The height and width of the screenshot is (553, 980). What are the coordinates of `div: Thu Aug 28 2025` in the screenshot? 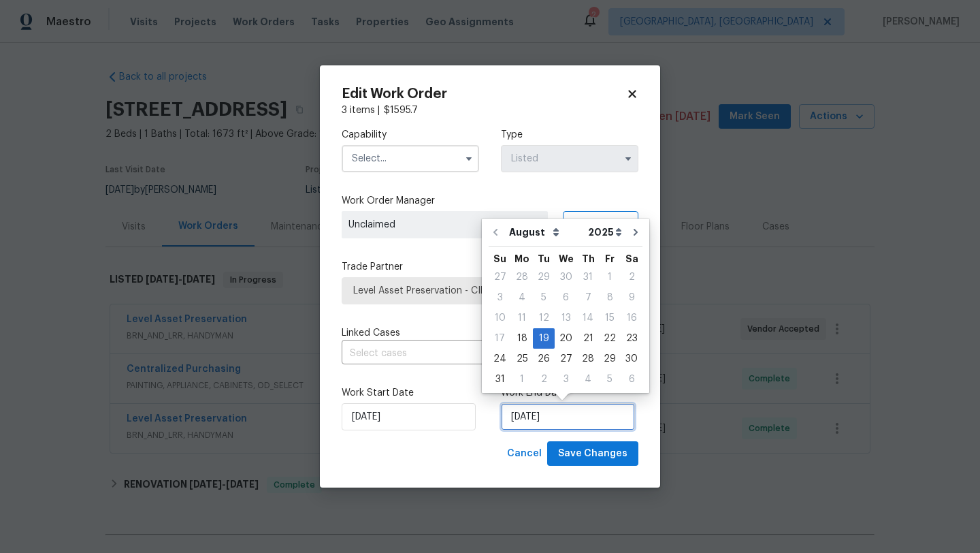 It's located at (588, 359).